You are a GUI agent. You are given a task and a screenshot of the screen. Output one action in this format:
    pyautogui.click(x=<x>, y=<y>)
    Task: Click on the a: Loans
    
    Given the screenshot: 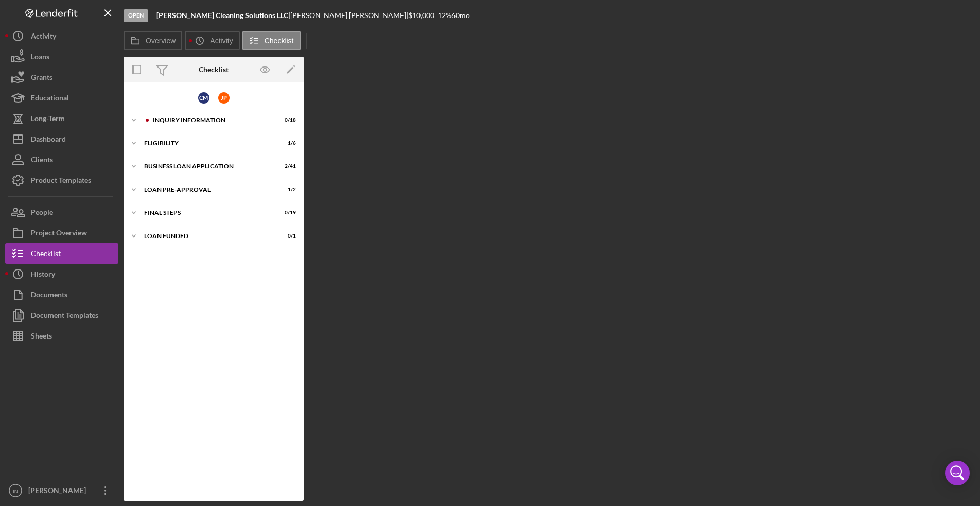 What is the action you would take?
    pyautogui.click(x=62, y=57)
    